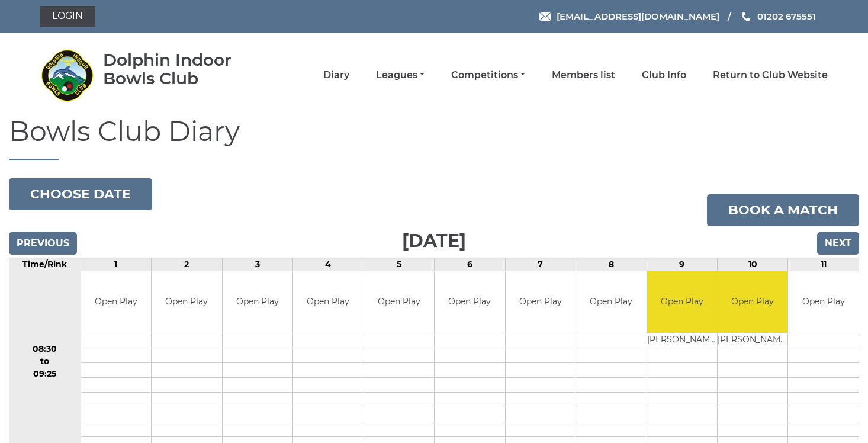 The height and width of the screenshot is (443, 868). I want to click on a: Members list, so click(583, 75).